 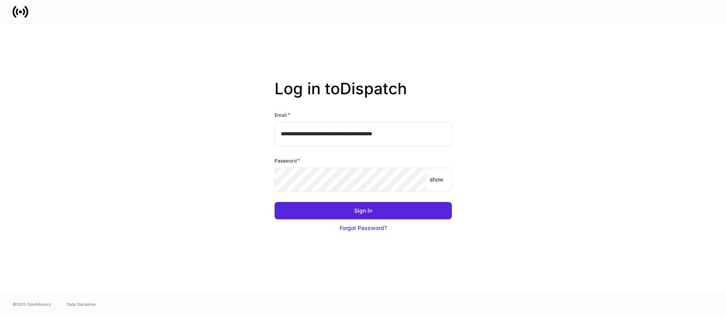 I want to click on button: Forgot Password?, so click(x=363, y=228).